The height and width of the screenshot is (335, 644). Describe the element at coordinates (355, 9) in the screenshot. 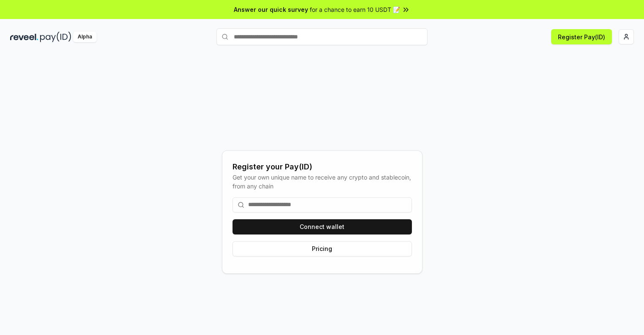

I see `span: for a chance to earn 10 USDT 📝` at that location.